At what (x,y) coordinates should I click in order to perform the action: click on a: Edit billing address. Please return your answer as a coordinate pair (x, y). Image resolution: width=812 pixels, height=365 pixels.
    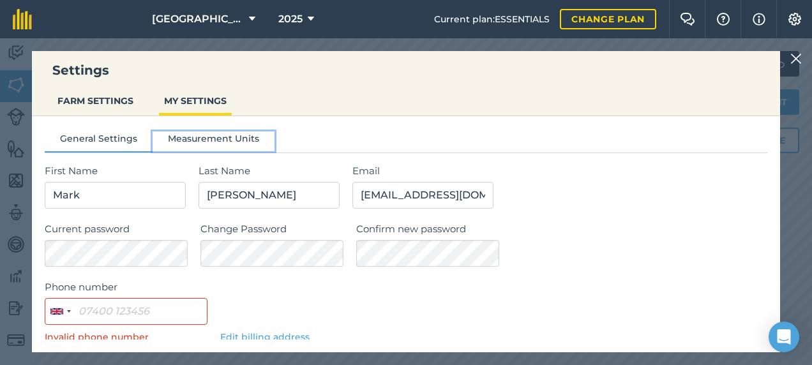
    Looking at the image, I should click on (265, 337).